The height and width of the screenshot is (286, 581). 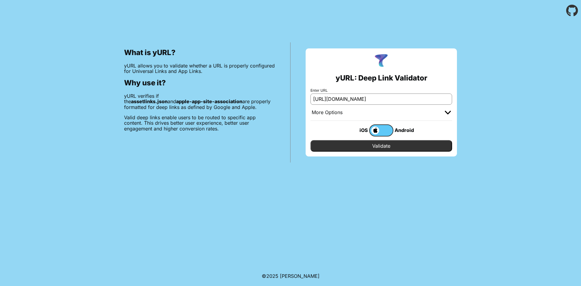 What do you see at coordinates (300, 276) in the screenshot?
I see `a: Michael Ibragimchayev's Personal Site` at bounding box center [300, 276].